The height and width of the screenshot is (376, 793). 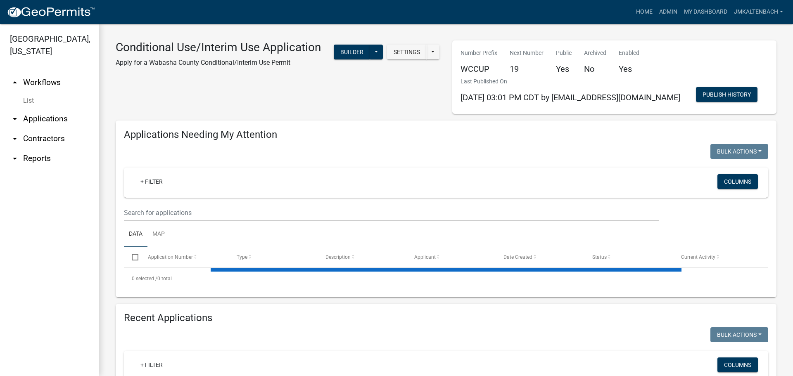 I want to click on datatable-header-cell: Select, so click(x=132, y=257).